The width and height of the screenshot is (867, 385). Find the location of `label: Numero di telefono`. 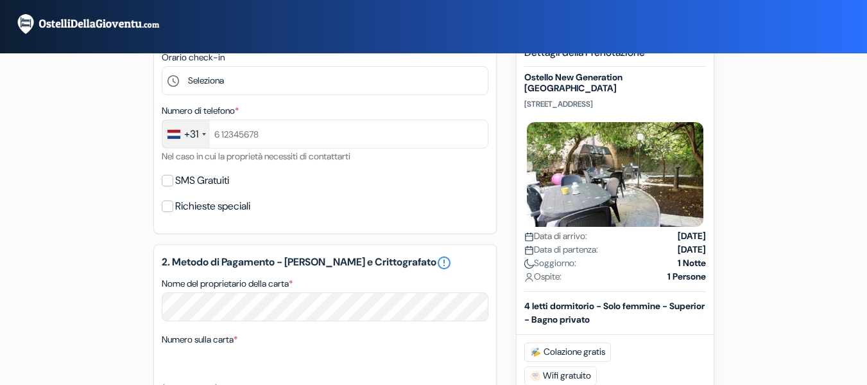

label: Numero di telefono is located at coordinates (200, 110).